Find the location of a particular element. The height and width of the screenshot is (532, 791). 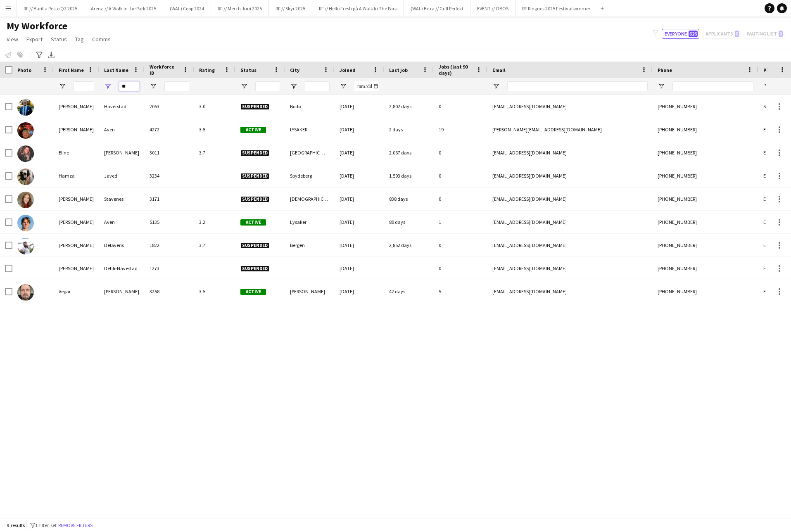

img: Paulina Møller Delaveris is located at coordinates (26, 246).